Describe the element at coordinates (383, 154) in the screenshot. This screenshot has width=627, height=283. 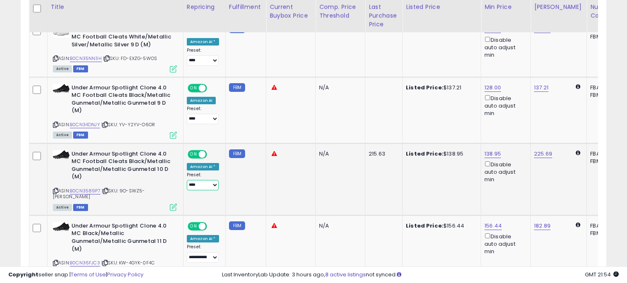
I see `div: 215.63` at that location.